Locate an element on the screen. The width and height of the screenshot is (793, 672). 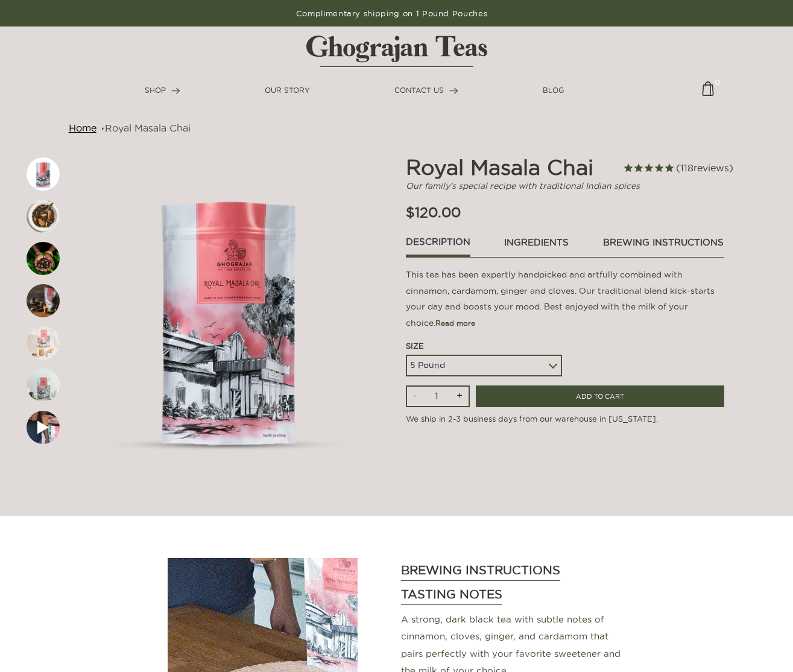
span: CONTACT US is located at coordinates (419, 90).